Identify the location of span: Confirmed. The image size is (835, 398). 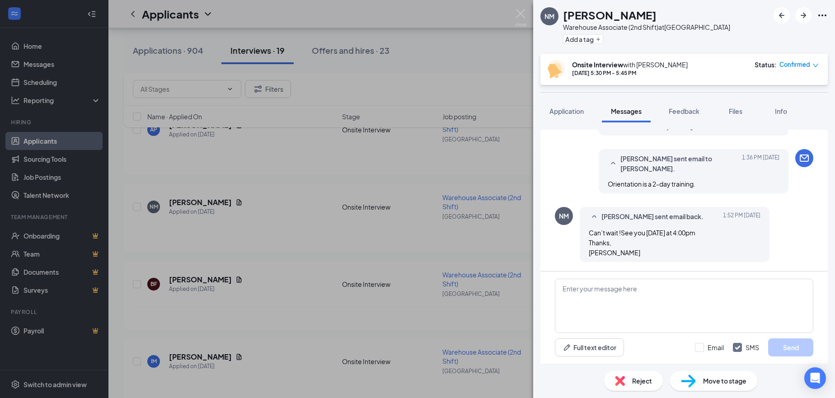
(795, 65).